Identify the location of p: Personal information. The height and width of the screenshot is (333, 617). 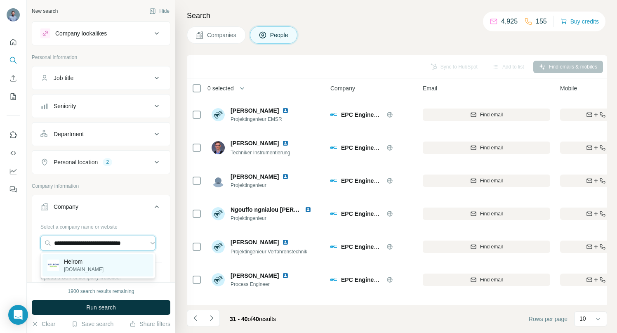
(101, 57).